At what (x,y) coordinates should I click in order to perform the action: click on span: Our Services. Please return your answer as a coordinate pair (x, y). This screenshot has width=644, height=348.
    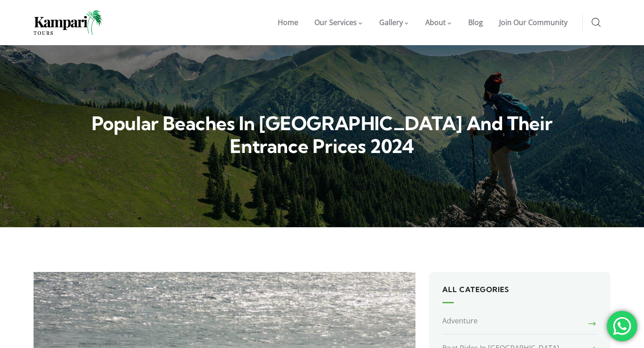
    Looking at the image, I should click on (336, 22).